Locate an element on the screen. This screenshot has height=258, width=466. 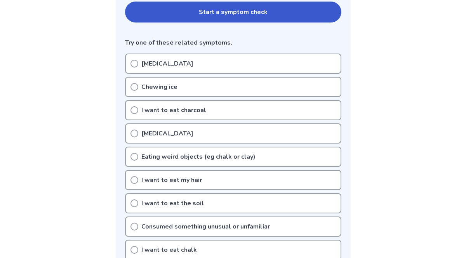
p: I want to eat the soil is located at coordinates (172, 203).